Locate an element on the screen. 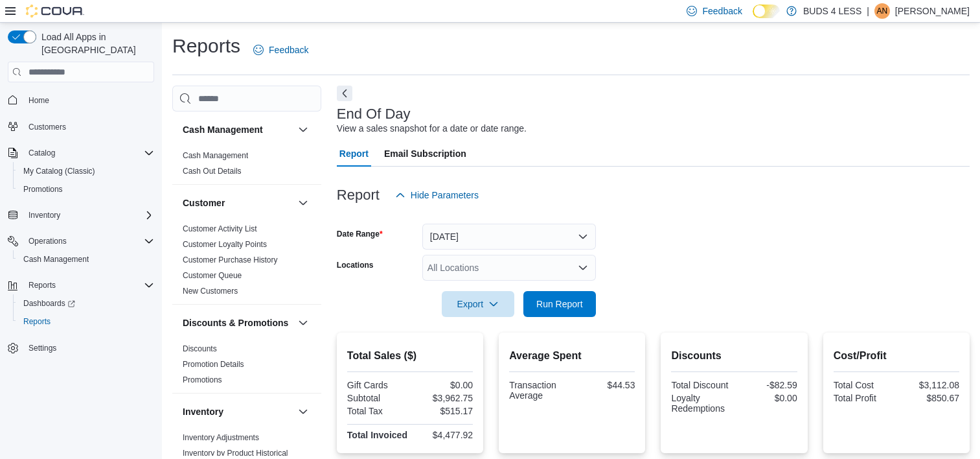 The image size is (980, 459). a: Settings is located at coordinates (42, 348).